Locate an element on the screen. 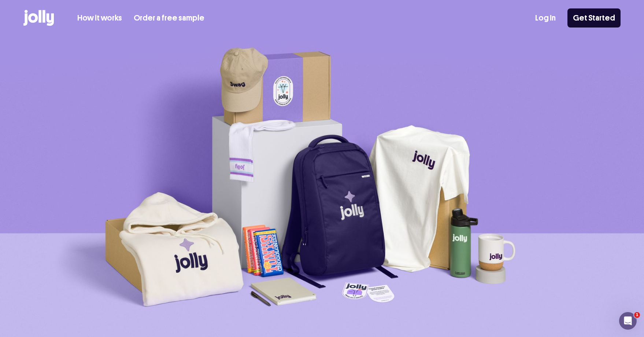  span: 1 is located at coordinates (637, 315).